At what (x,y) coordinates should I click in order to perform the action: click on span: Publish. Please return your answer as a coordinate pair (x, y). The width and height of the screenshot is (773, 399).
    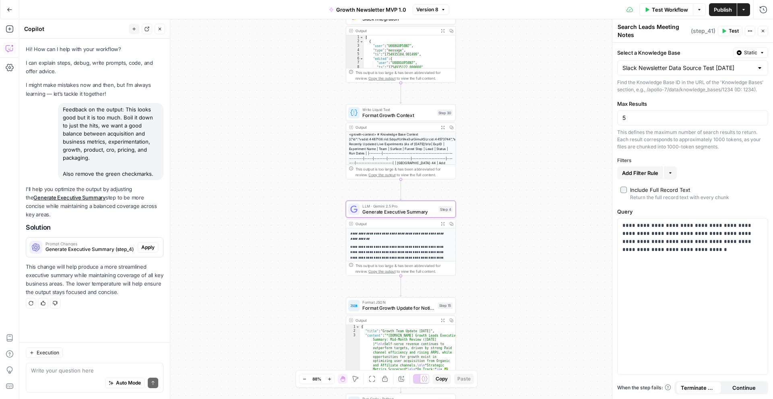
    Looking at the image, I should click on (723, 10).